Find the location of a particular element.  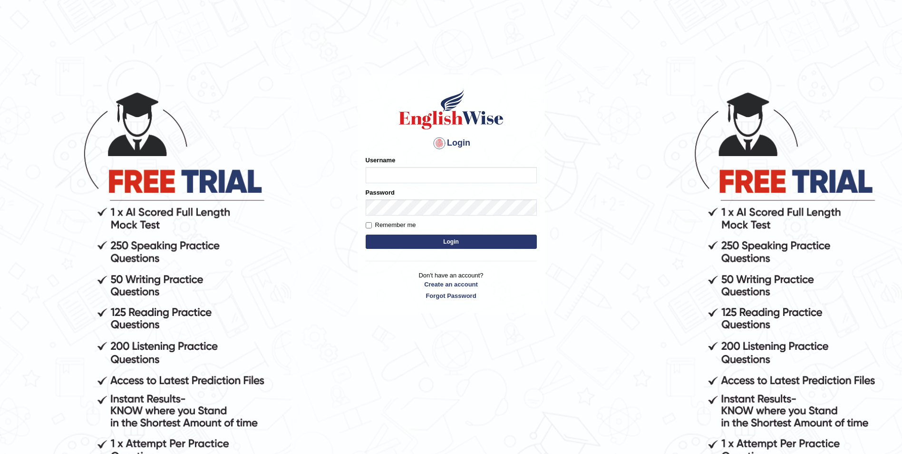

a: Forgot Password is located at coordinates (451, 295).